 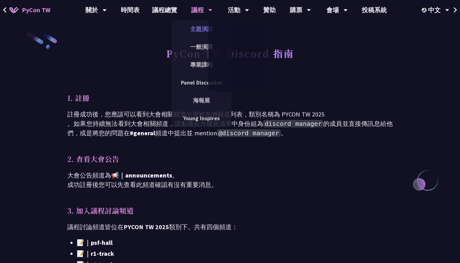 What do you see at coordinates (201, 82) in the screenshot?
I see `a: Panel Discussion` at bounding box center [201, 82].